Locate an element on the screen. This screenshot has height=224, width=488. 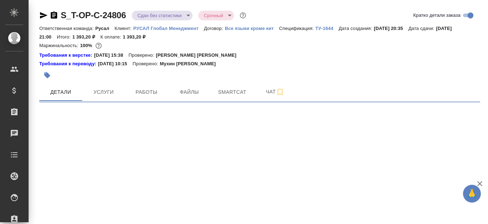
button: Доп статусы указывают на важность/срочность заказа is located at coordinates (243, 15).